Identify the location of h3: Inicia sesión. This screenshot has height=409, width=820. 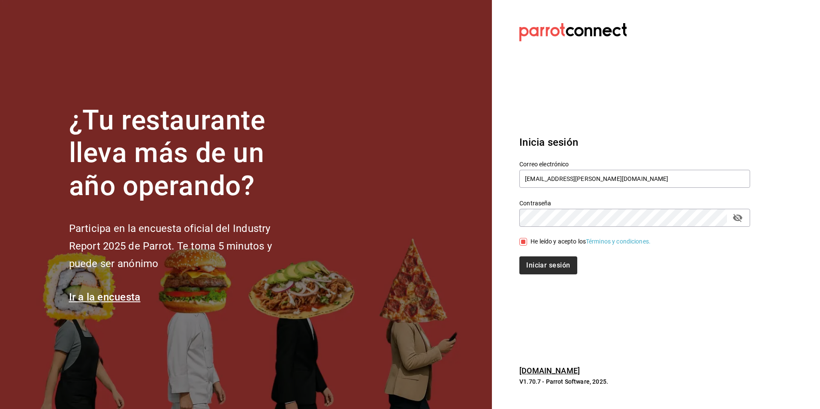
(635, 142).